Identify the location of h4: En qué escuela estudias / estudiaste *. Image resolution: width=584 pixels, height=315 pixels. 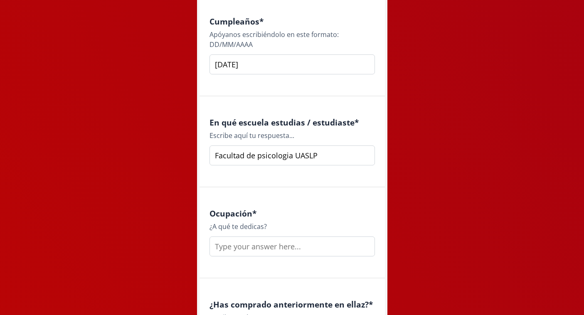
(292, 122).